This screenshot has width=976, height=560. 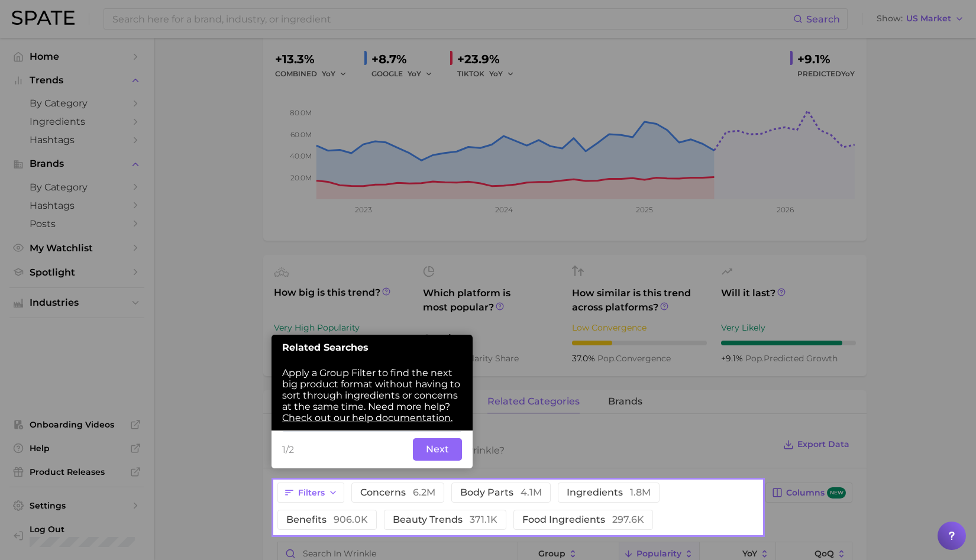 I want to click on span: concerns, so click(x=398, y=493).